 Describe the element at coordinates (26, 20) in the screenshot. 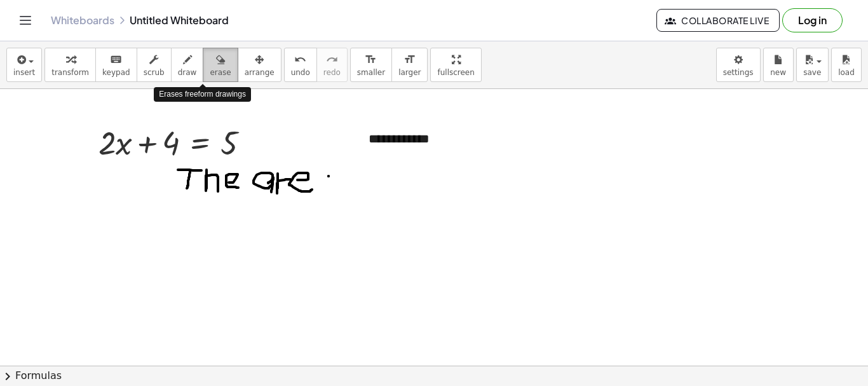

I see `button: Toggle navigation` at that location.